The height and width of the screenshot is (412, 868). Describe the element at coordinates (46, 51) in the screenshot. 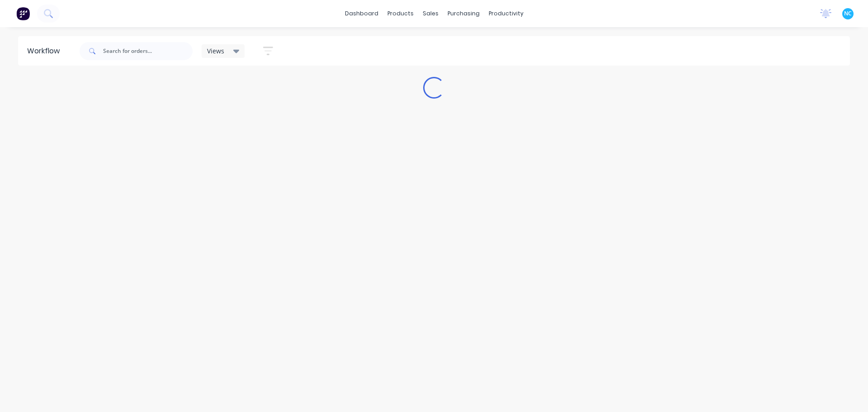

I see `div: Workflow` at that location.